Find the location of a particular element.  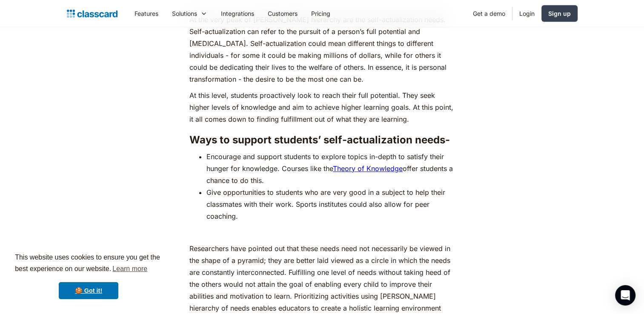

span: This website uses cookies to ensure you get the best experience on our website. is located at coordinates (89, 264).